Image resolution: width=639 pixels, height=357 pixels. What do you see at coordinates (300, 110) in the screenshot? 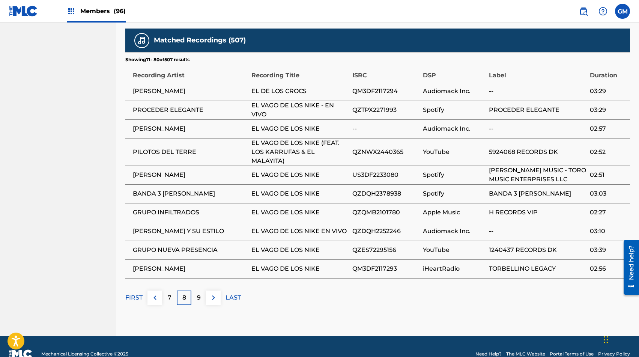
I see `span: EL VAGO DE LOS NIKE - EN VIVO` at bounding box center [300, 110].